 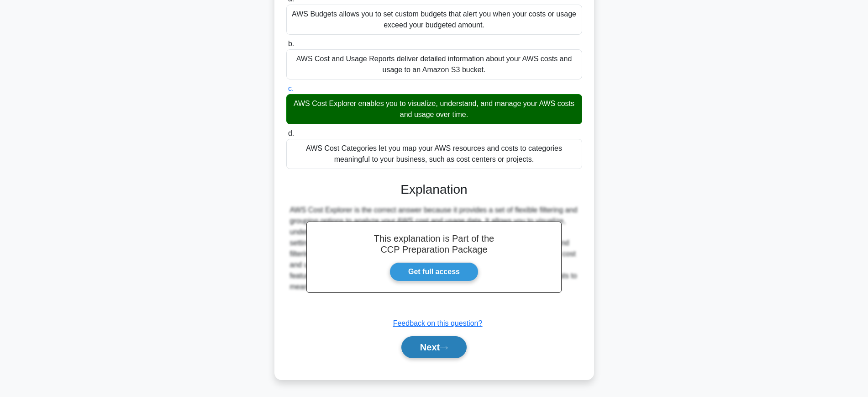 What do you see at coordinates (434, 347) in the screenshot?
I see `button: Next` at bounding box center [434, 347].